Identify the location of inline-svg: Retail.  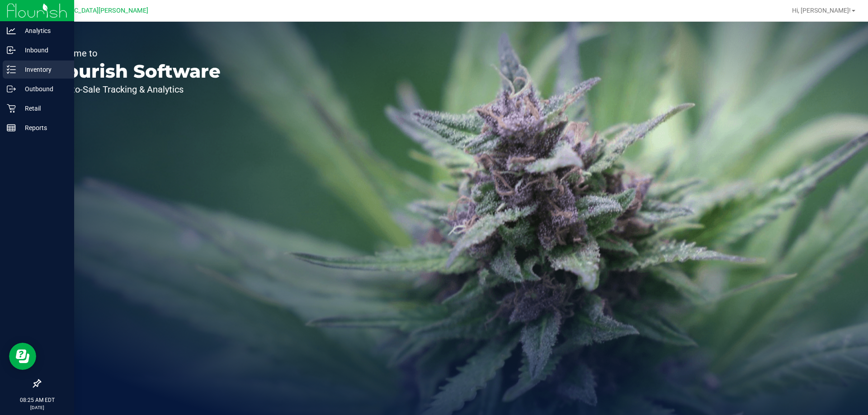
(11, 108).